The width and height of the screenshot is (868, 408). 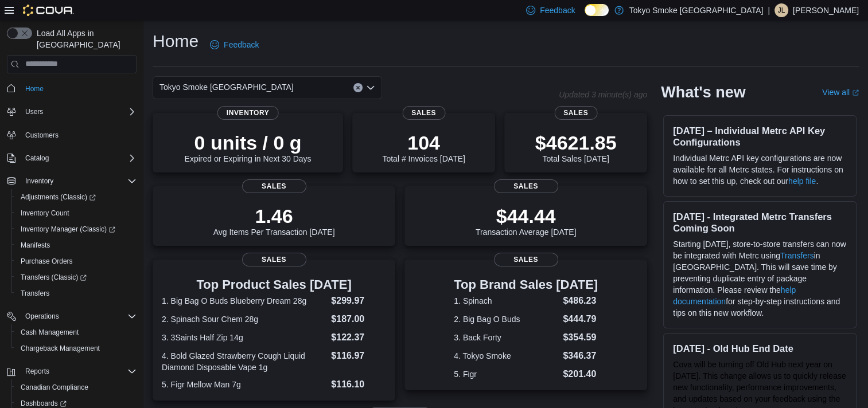 What do you see at coordinates (358, 338) in the screenshot?
I see `dd: $122.37` at bounding box center [358, 338].